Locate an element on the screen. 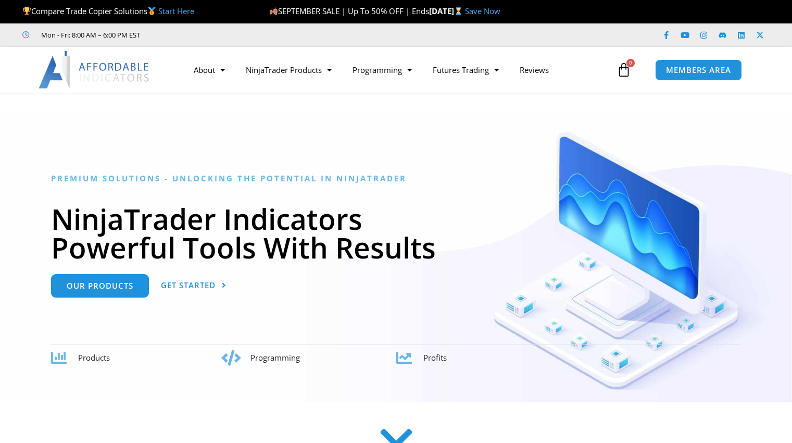  a: Get Started is located at coordinates (194, 285).